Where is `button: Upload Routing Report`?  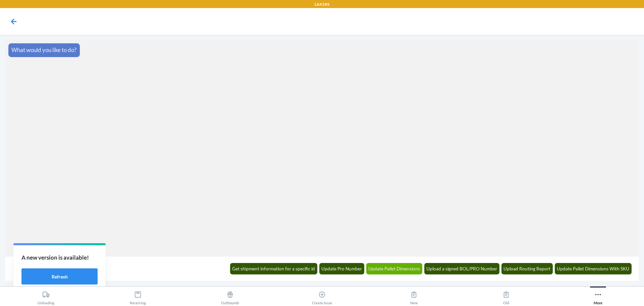
button: Upload Routing Report is located at coordinates (527, 269).